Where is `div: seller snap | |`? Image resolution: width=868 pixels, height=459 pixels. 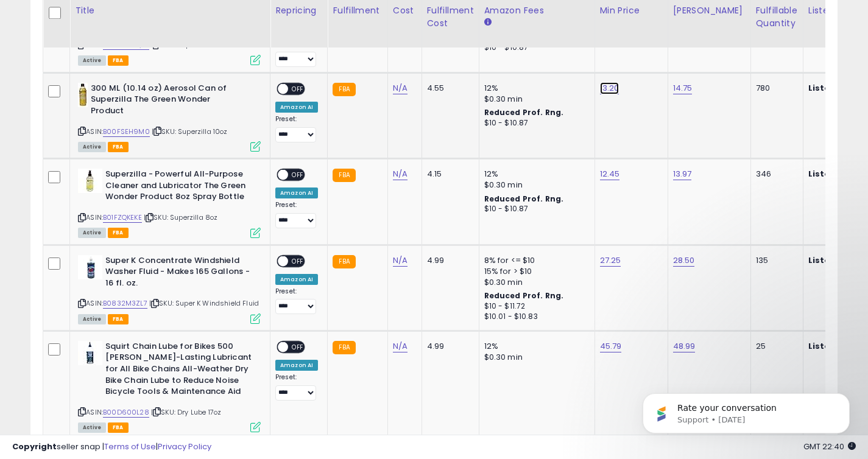 div: seller snap | | is located at coordinates (111, 447).